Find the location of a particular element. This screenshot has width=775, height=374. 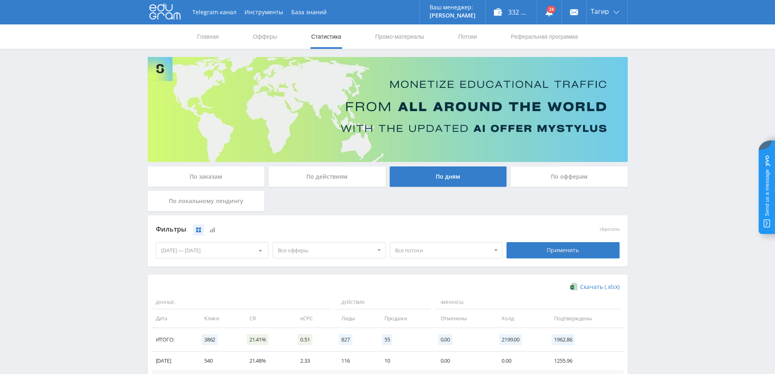

td: eCPC is located at coordinates (312, 318).